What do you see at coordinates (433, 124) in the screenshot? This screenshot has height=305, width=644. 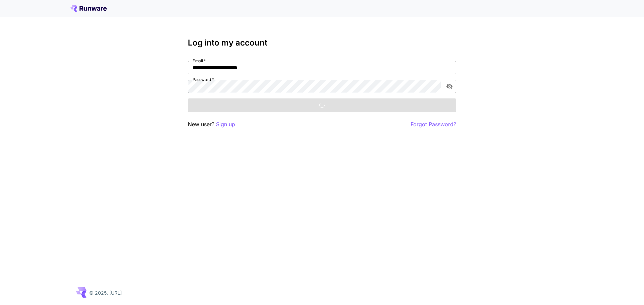 I see `p: Forgot Password?` at bounding box center [433, 124].